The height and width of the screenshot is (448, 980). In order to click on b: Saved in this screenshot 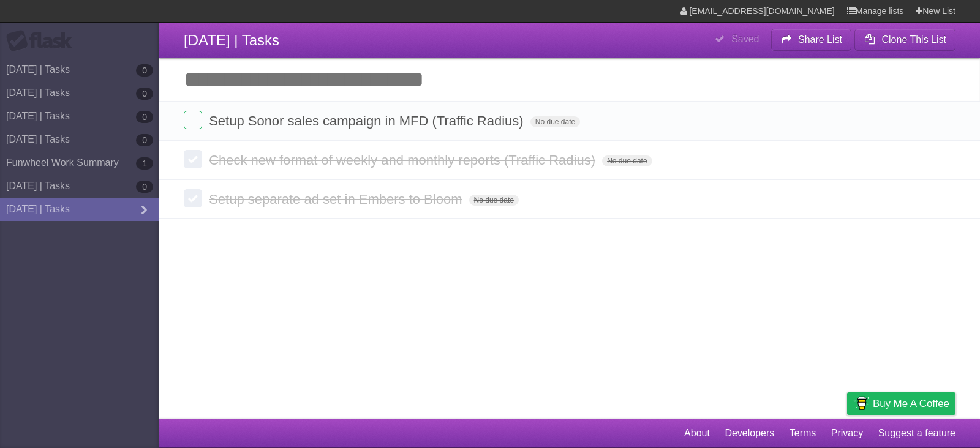, I will do `click(745, 39)`.